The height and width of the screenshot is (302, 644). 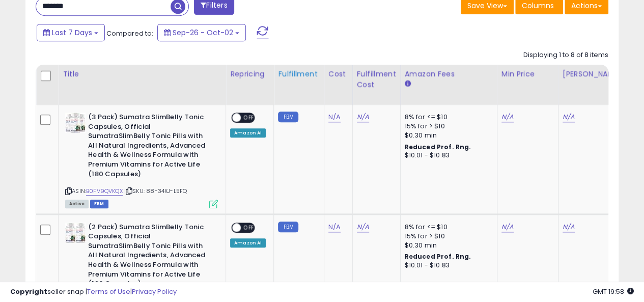 I want to click on strong: Copyright, so click(x=29, y=291).